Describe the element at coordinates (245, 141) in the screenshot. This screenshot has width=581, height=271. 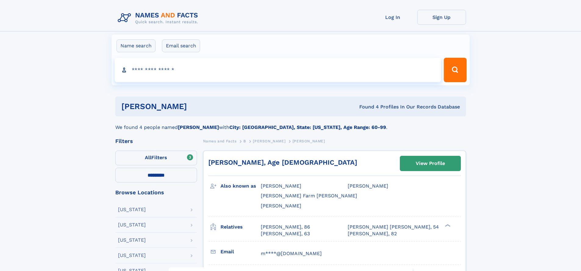
I see `span: B` at that location.